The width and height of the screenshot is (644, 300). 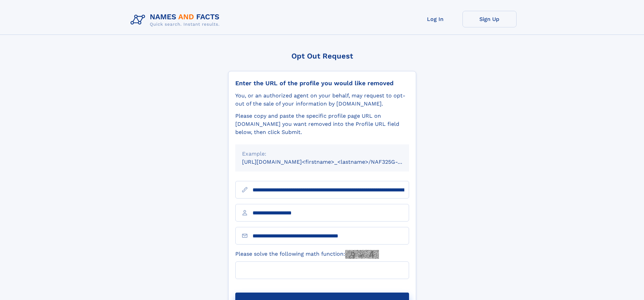 I want to click on div: Opt Out Request, so click(x=322, y=56).